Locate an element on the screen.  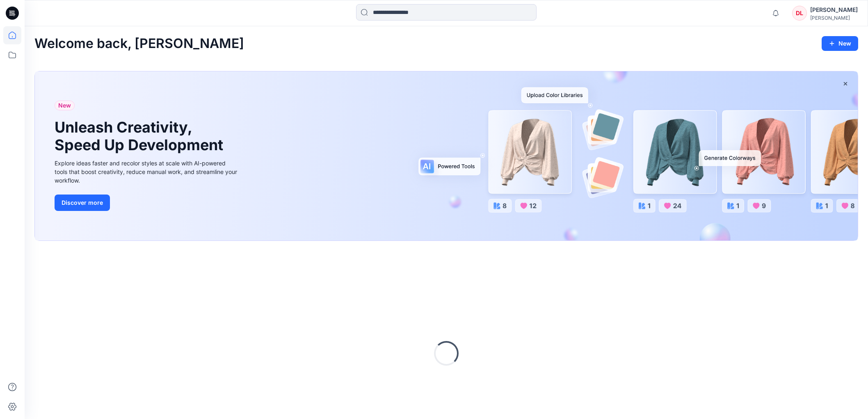
div: DL is located at coordinates (799, 13).